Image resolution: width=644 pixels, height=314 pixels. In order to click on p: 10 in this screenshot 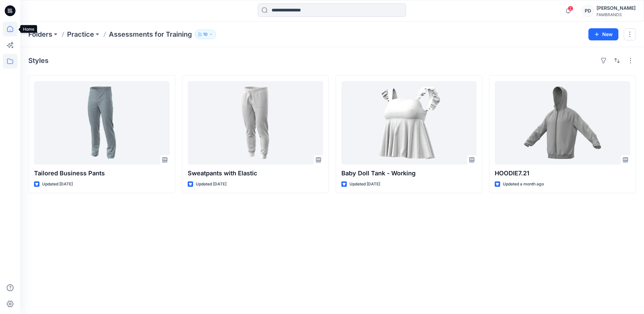, I will do `click(205, 34)`.